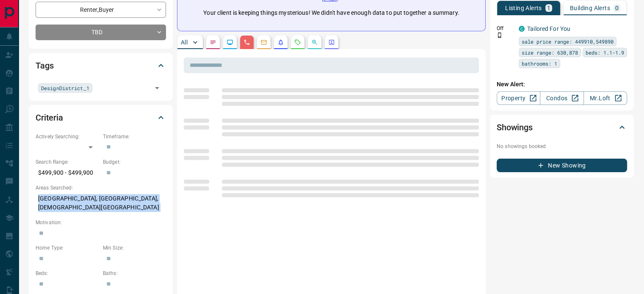 This screenshot has width=644, height=294. I want to click on p: Min Size:, so click(134, 248).